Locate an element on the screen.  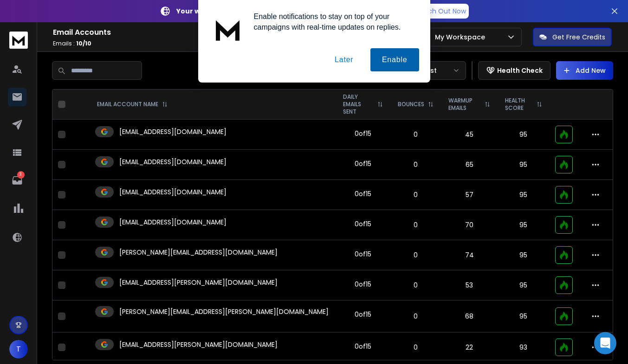
a: 3 is located at coordinates (17, 181).